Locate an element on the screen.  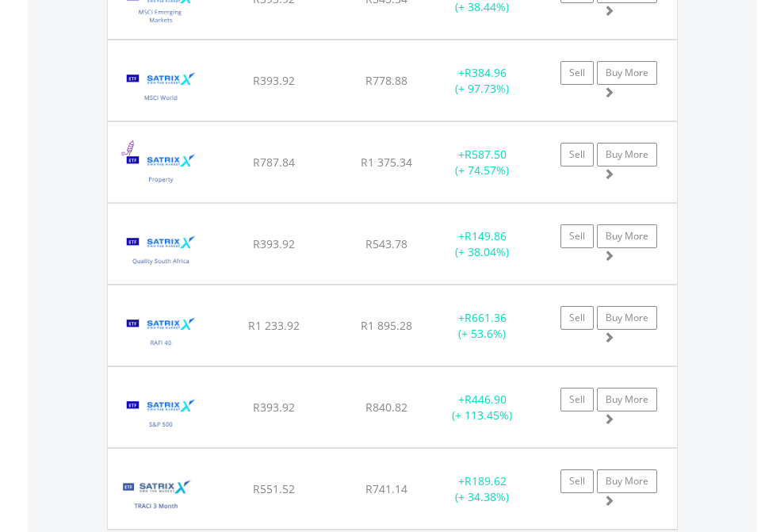
img: TFSA.STXWDM.png is located at coordinates (161, 88).